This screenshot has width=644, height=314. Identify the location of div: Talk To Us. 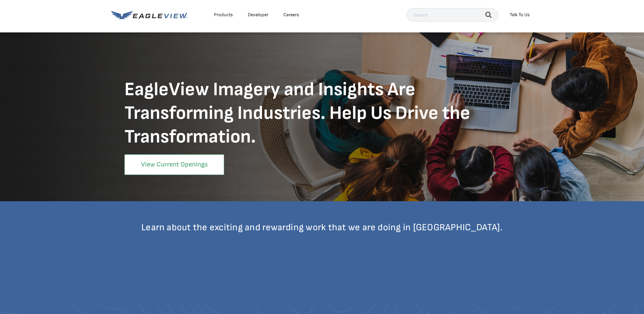
(520, 15).